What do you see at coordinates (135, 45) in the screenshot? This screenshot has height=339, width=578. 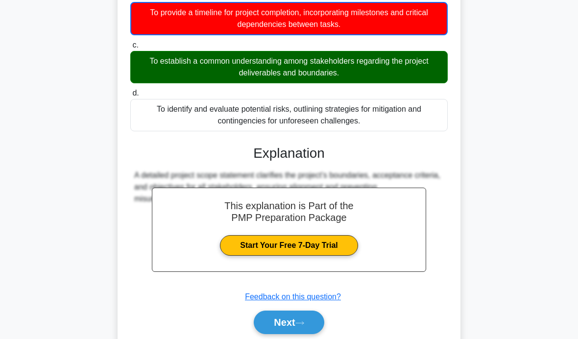 I see `span: c.` at bounding box center [135, 45].